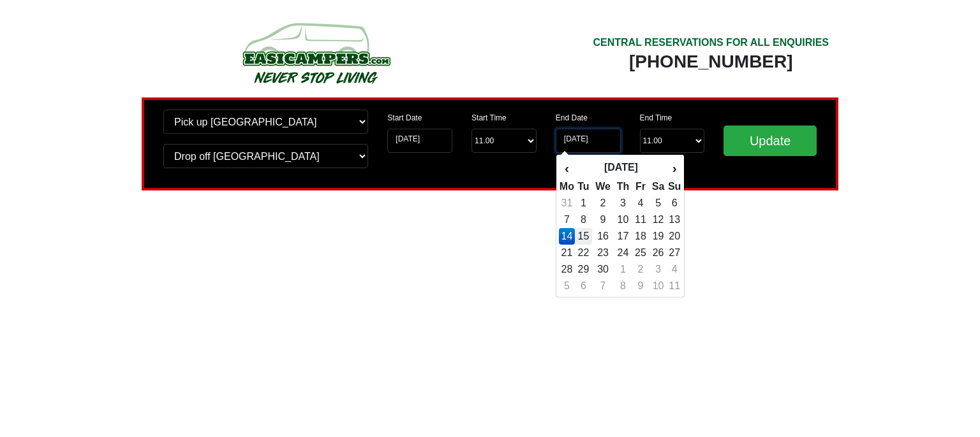 The width and height of the screenshot is (980, 437). I want to click on td: 18, so click(640, 237).